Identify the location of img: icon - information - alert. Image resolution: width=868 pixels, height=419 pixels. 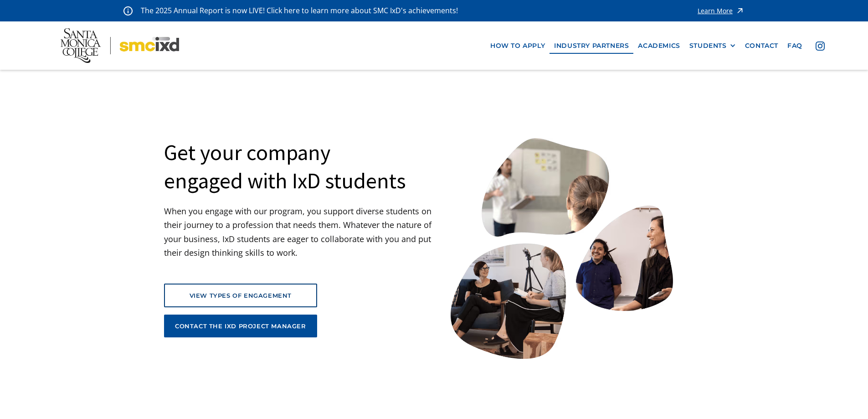
(128, 10).